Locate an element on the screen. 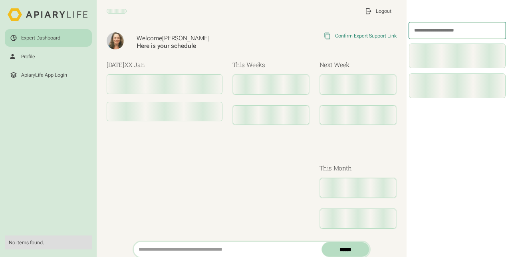  a: ApiaryLife App Login is located at coordinates (48, 75).